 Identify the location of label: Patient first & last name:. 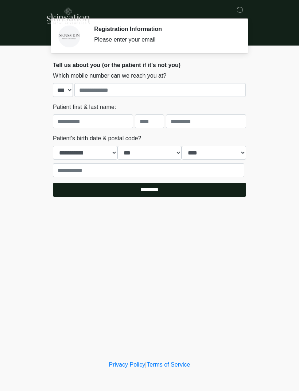
(84, 107).